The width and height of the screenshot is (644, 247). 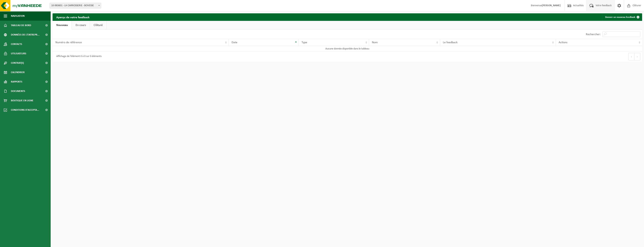 What do you see at coordinates (62, 25) in the screenshot?
I see `a: Nouveau` at bounding box center [62, 25].